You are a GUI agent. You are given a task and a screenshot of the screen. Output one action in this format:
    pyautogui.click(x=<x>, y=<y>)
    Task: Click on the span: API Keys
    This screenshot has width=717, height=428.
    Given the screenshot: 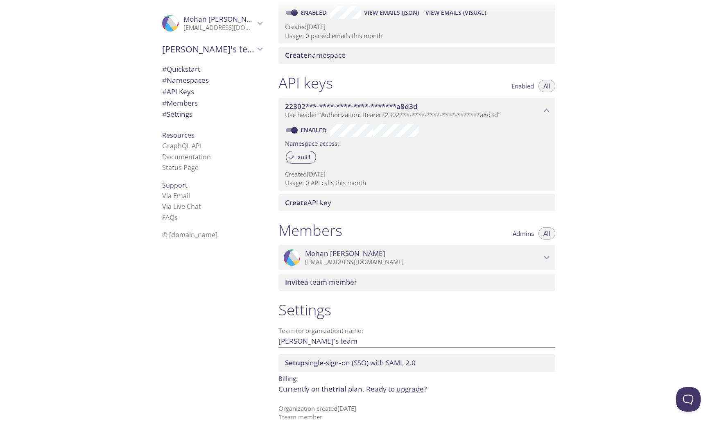 What is the action you would take?
    pyautogui.click(x=178, y=91)
    